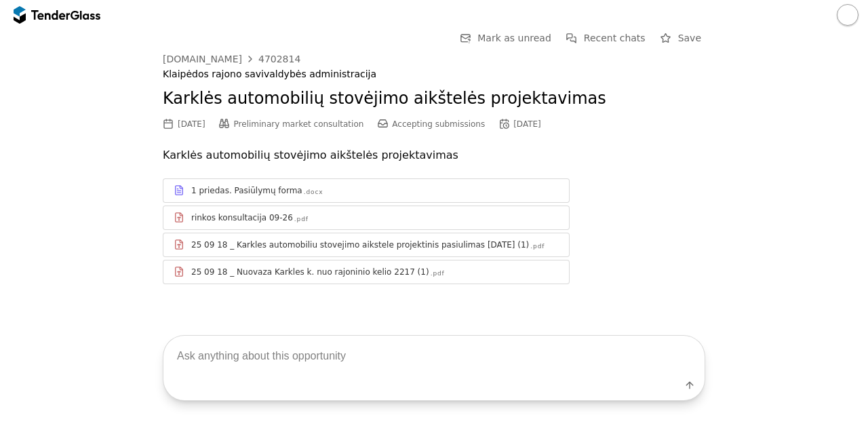 The height and width of the screenshot is (428, 868). I want to click on button: Recent chats, so click(606, 38).